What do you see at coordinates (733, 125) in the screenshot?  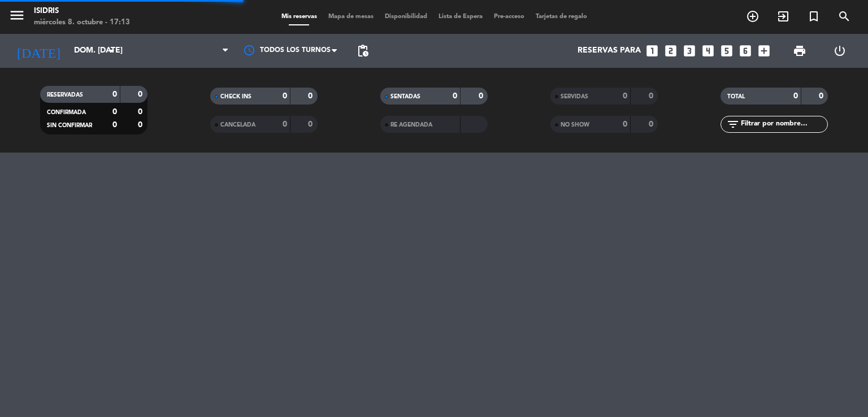 I see `i: filter_list` at bounding box center [733, 125].